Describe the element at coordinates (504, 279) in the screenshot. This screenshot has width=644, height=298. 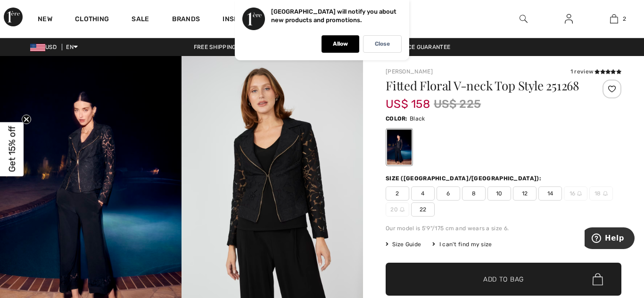
I see `button: Add to Bag` at that location.